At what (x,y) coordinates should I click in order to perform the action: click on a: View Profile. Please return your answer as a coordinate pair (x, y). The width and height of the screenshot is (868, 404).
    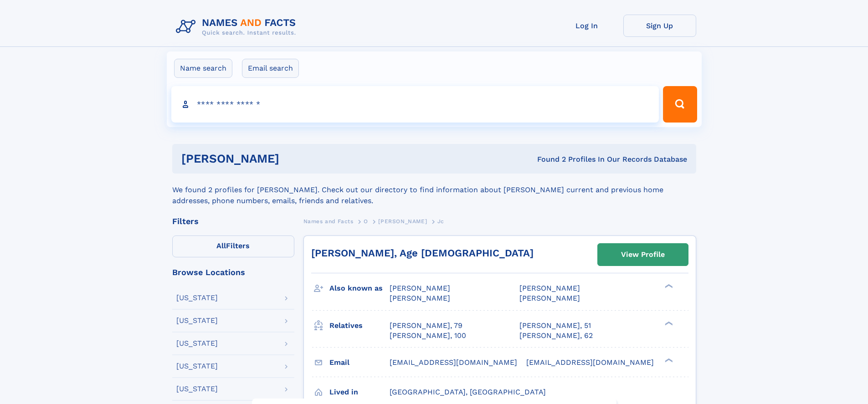
    Looking at the image, I should click on (643, 254).